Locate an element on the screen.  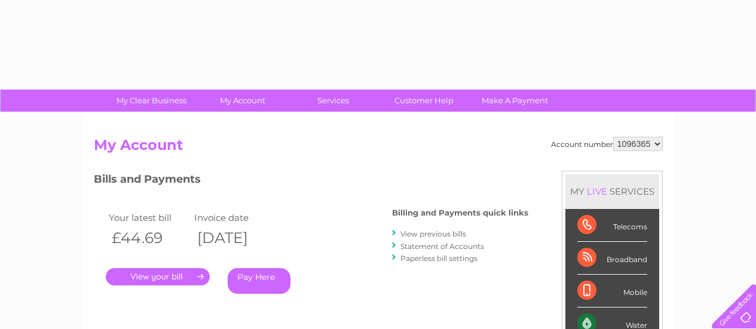
a: Customer Help is located at coordinates (424, 100).